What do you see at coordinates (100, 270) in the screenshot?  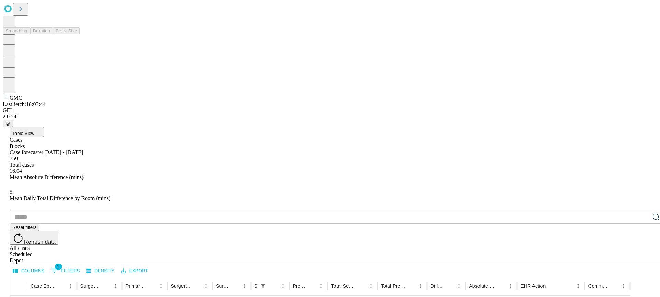 I see `button: Density` at bounding box center [100, 270].